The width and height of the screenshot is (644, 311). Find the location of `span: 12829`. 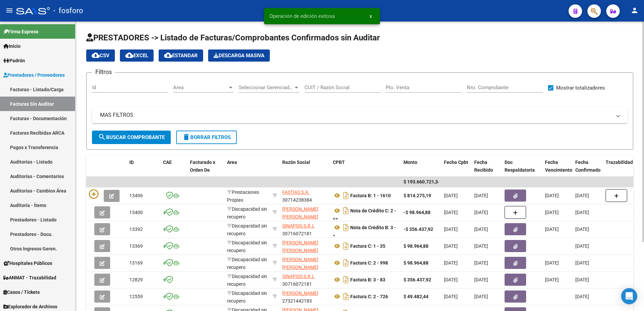

span: 12829 is located at coordinates (136, 280).